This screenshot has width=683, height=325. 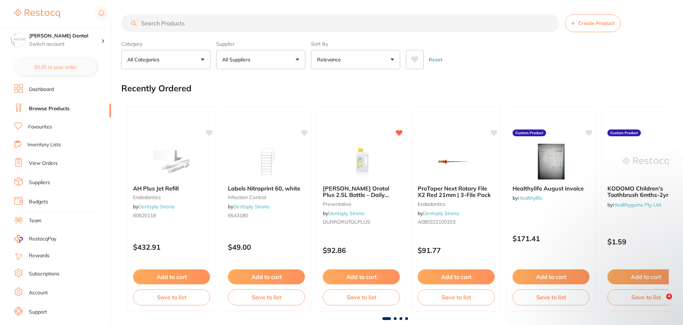 What do you see at coordinates (237, 60) in the screenshot?
I see `p: All Suppliers` at bounding box center [237, 60].